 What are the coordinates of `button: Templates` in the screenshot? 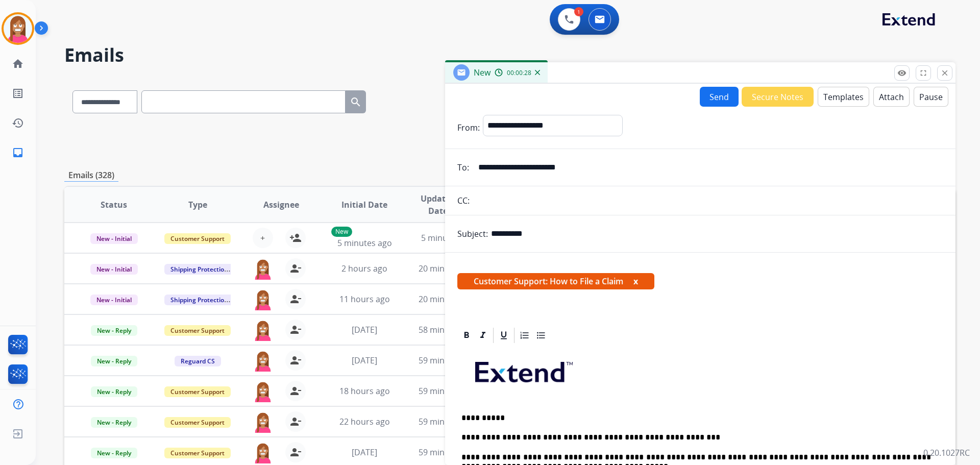 It's located at (843, 97).